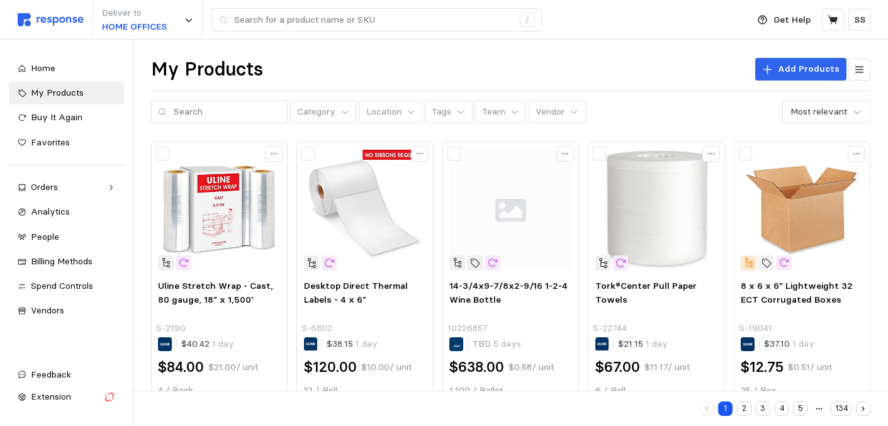 The width and height of the screenshot is (888, 426). What do you see at coordinates (171, 328) in the screenshot?
I see `p: S-2190` at bounding box center [171, 328].